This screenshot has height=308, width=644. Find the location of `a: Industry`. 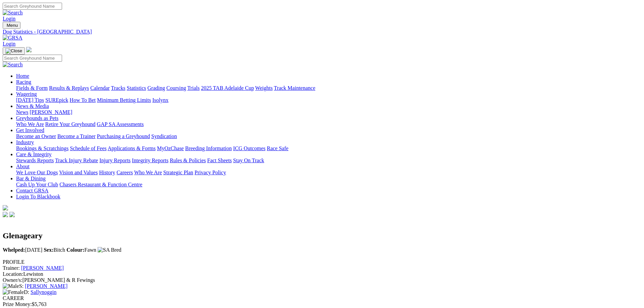

a: Industry is located at coordinates (25, 142).